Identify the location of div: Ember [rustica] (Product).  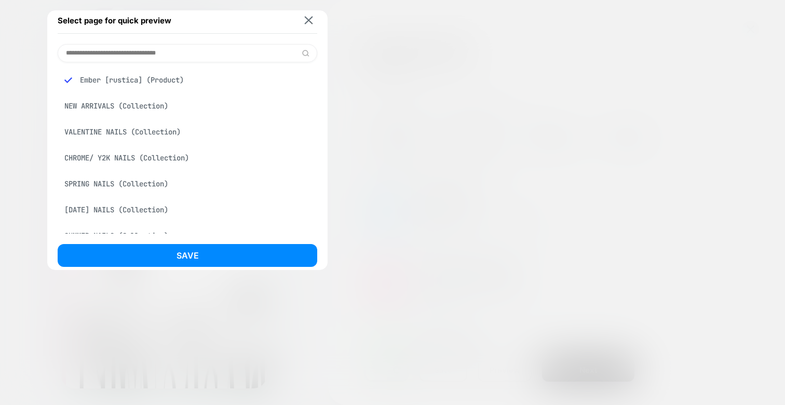
(188, 80).